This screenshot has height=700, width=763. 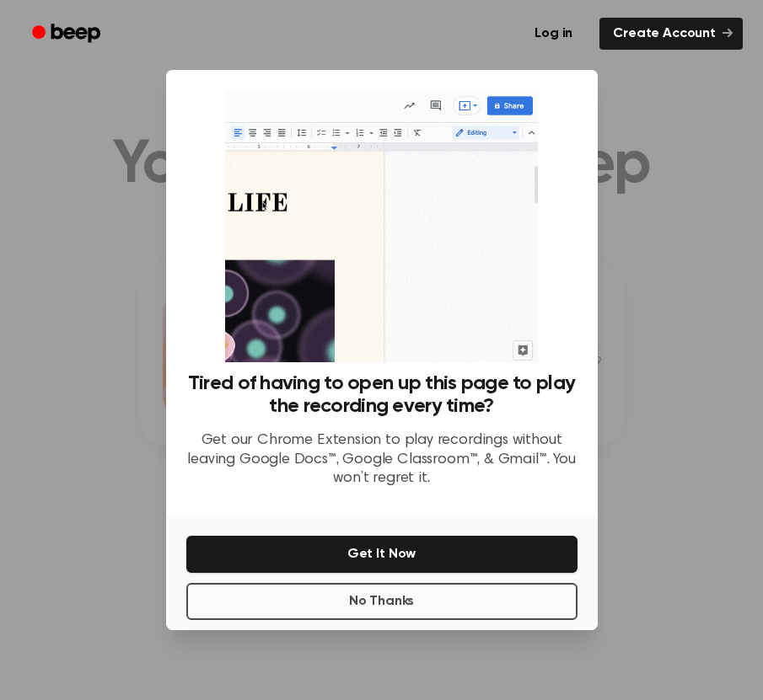 What do you see at coordinates (382, 554) in the screenshot?
I see `button: Get It Now` at bounding box center [382, 554].